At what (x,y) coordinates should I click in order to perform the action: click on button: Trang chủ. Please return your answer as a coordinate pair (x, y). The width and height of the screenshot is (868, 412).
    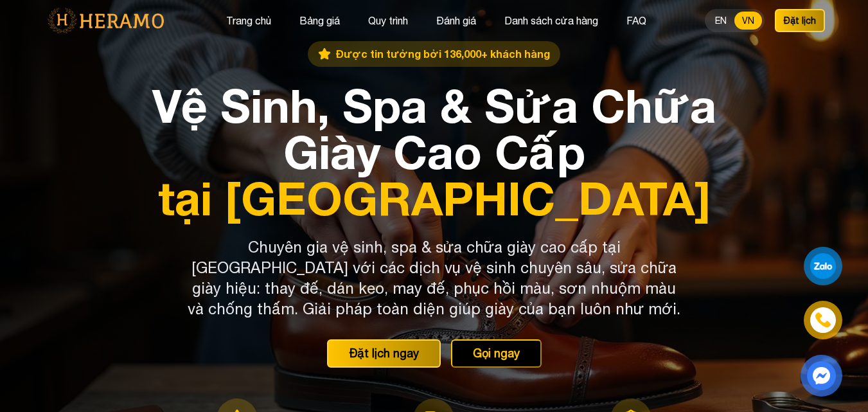
    Looking at the image, I should click on (249, 20).